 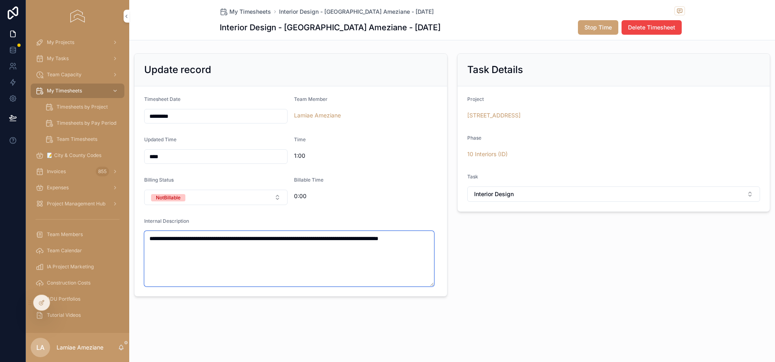 What do you see at coordinates (58, 59) in the screenshot?
I see `span: My Tasks` at bounding box center [58, 59].